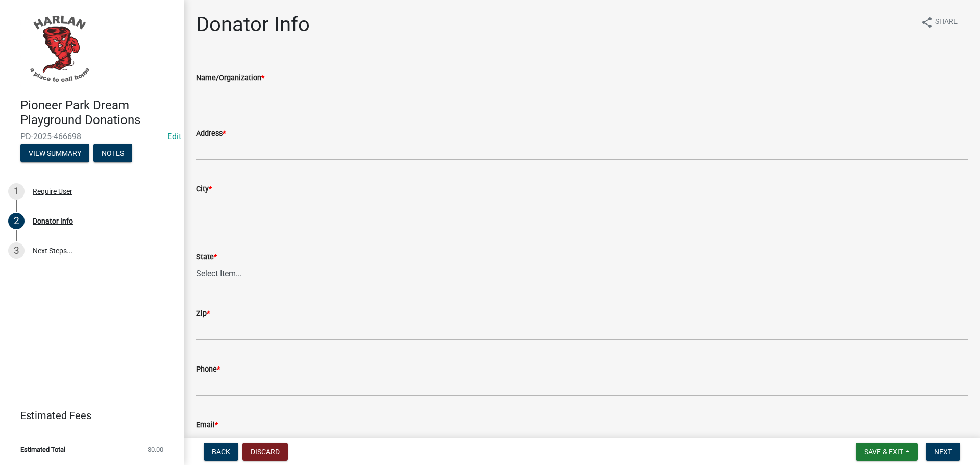 The image size is (980, 465). Describe the element at coordinates (113, 153) in the screenshot. I see `button: Notes` at that location.